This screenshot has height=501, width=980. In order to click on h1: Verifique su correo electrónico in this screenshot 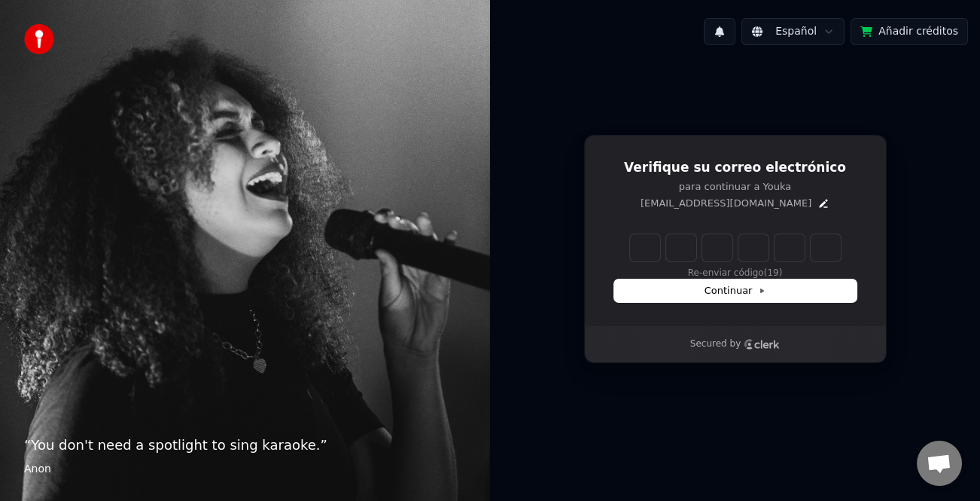, I will do `click(736, 168)`.